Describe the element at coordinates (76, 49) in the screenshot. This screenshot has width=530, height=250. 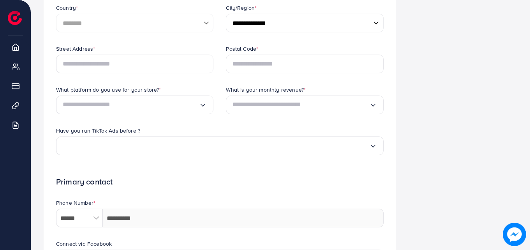
I see `label: Street Address` at that location.